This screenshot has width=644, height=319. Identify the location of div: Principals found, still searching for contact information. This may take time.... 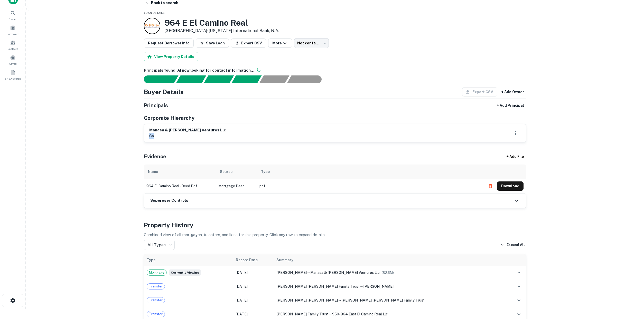
(274, 79).